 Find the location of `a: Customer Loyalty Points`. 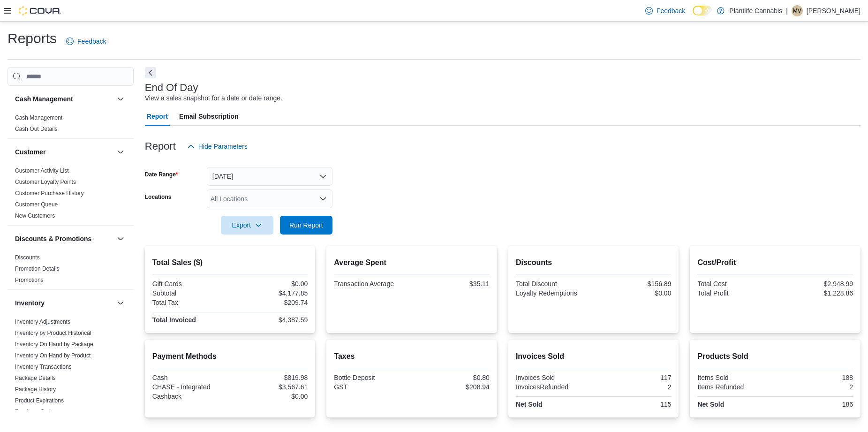

a: Customer Loyalty Points is located at coordinates (45, 182).